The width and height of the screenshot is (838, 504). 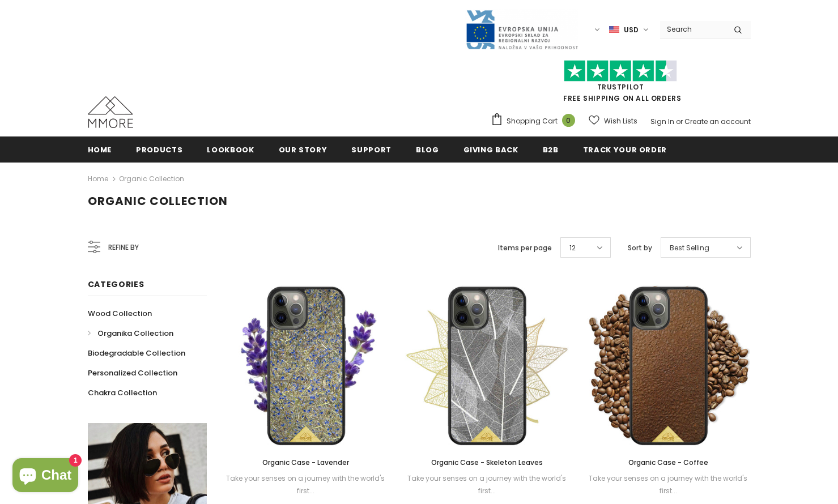 I want to click on span: Organika Collection, so click(x=135, y=333).